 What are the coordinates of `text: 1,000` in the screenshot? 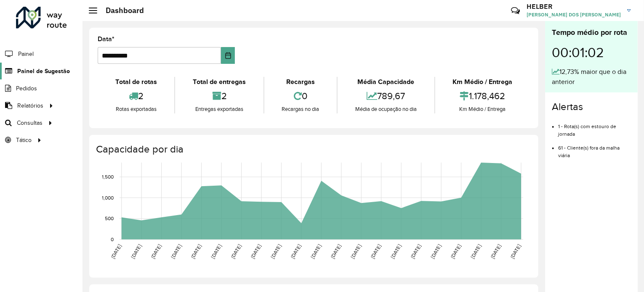 It's located at (108, 197).